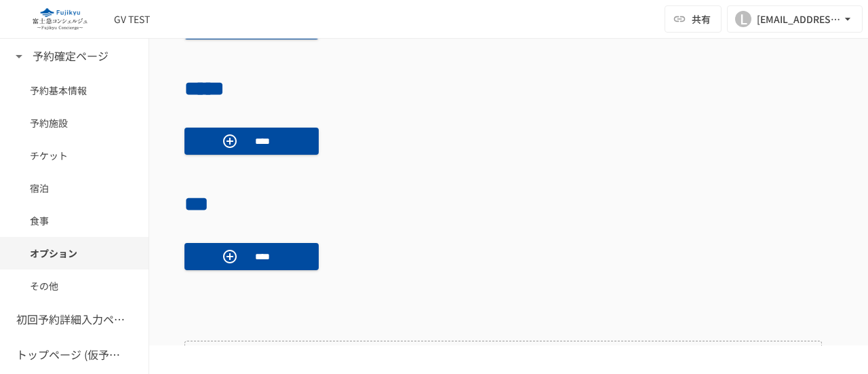  I want to click on button: 共有, so click(693, 19).